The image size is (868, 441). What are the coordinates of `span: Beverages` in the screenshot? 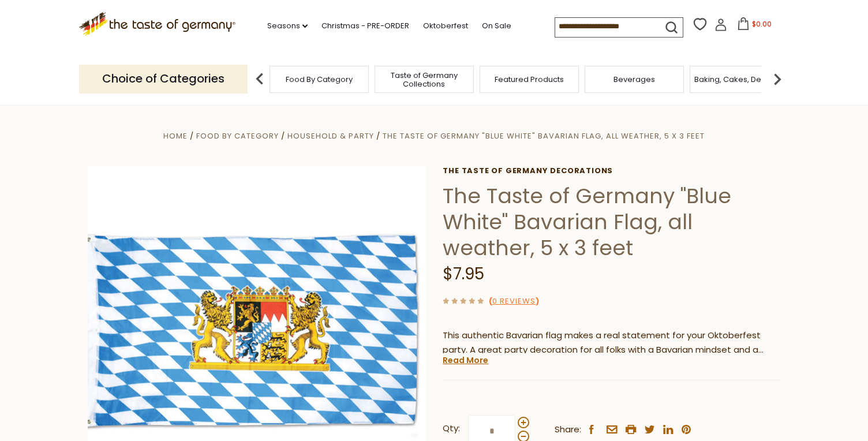 It's located at (634, 79).